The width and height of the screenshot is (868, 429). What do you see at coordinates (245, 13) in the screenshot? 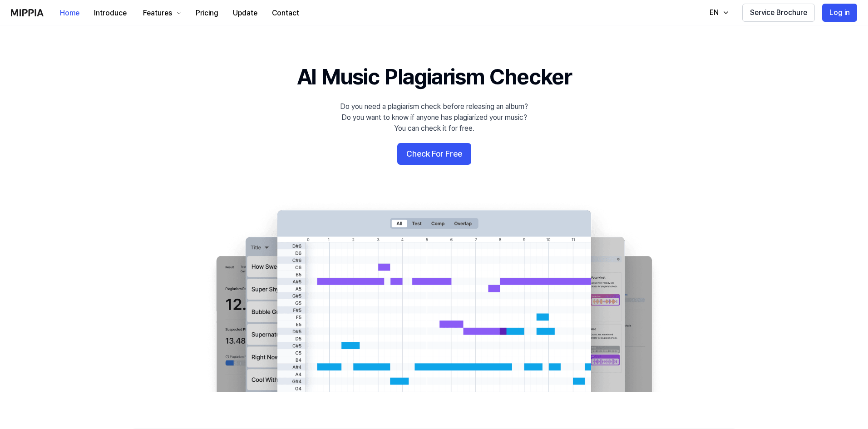
I see `button: Update` at bounding box center [245, 13].